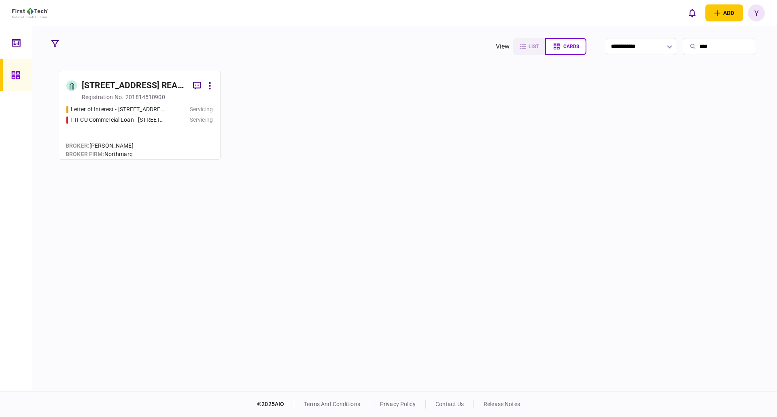  I want to click on a: privacy policy, so click(398, 404).